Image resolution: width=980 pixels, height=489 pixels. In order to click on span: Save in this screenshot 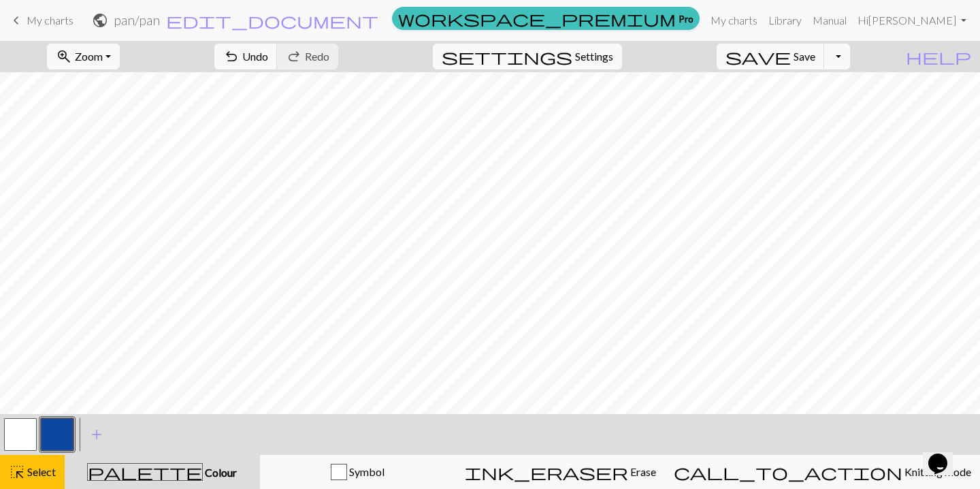, I will do `click(805, 56)`.